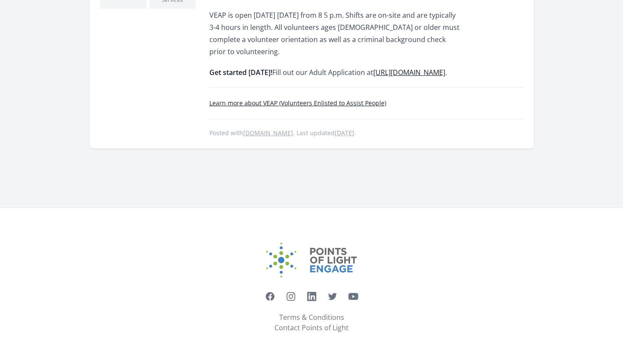  Describe the element at coordinates (311, 328) in the screenshot. I see `a: Contact Points of Light` at that location.